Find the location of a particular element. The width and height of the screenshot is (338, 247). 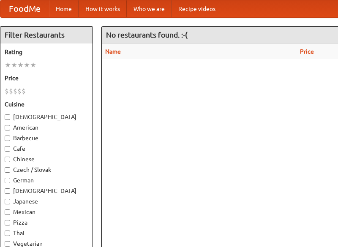

input: Japanese is located at coordinates (7, 202).